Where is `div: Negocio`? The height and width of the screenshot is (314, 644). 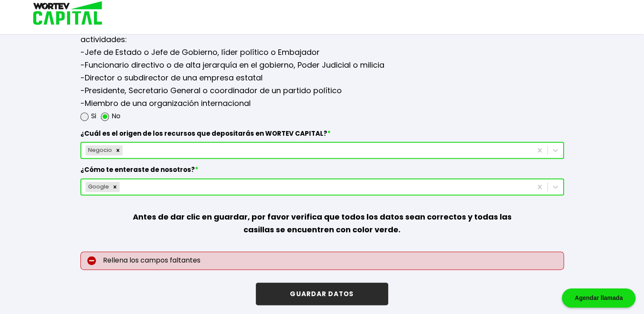
div: Negocio is located at coordinates (99, 150).